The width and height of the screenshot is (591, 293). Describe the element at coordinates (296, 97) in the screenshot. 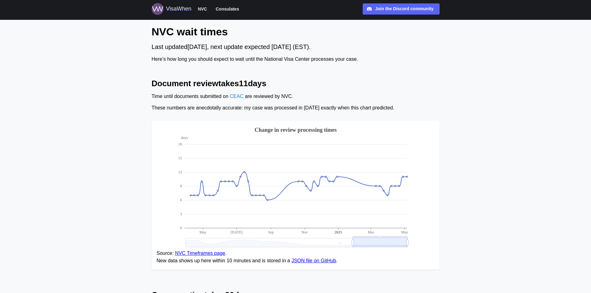

I see `div: Time until documents submitted on are reviewed by NVC.` at that location.